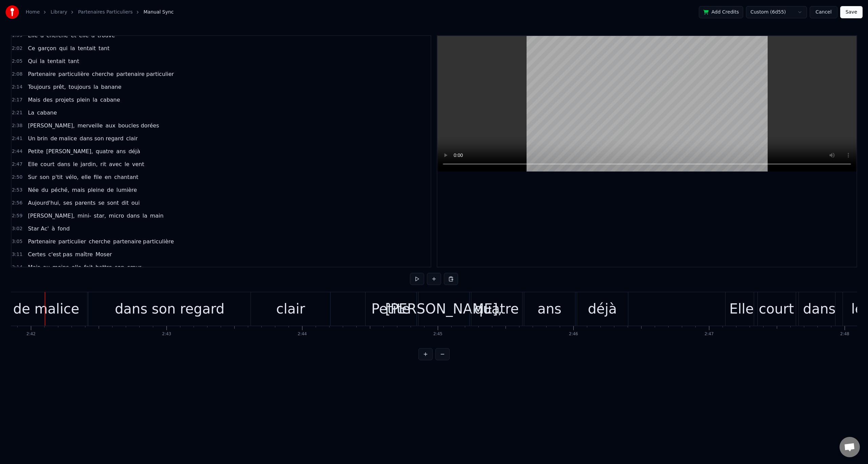 The width and height of the screenshot is (868, 464). What do you see at coordinates (17, 255) in the screenshot?
I see `span: 3:11` at bounding box center [17, 255].